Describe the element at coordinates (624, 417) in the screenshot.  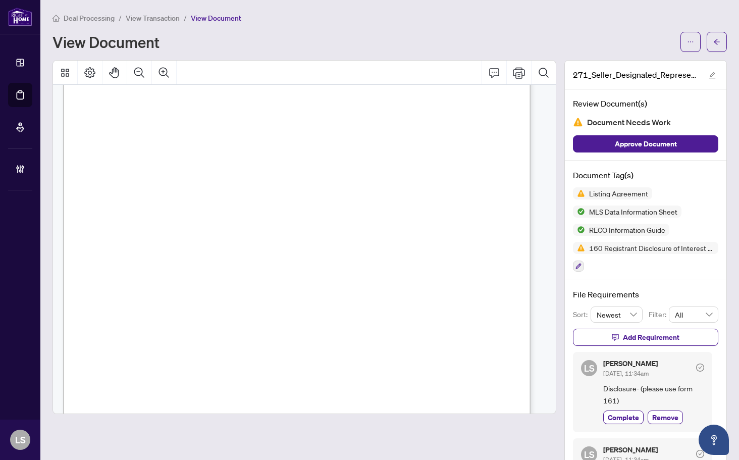
I see `span: Complete` at that location.